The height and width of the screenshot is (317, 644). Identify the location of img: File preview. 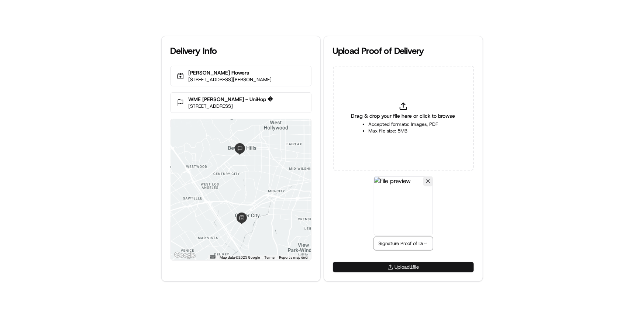
(404, 206).